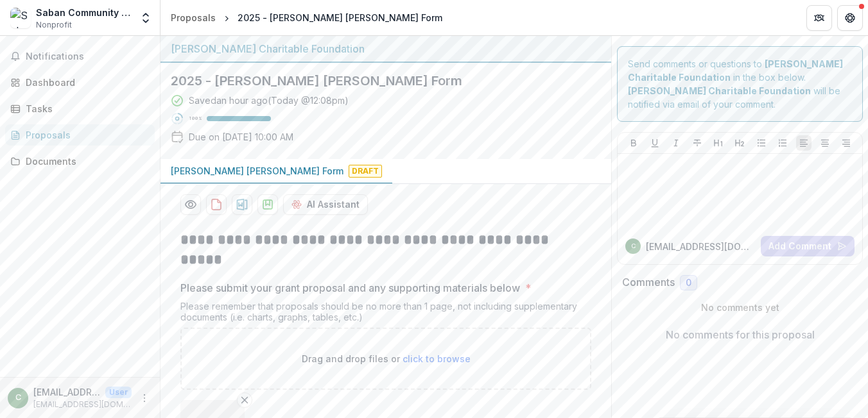  I want to click on div: Send comments or questions to in the box below. will be notified via email of your comment., so click(740, 84).